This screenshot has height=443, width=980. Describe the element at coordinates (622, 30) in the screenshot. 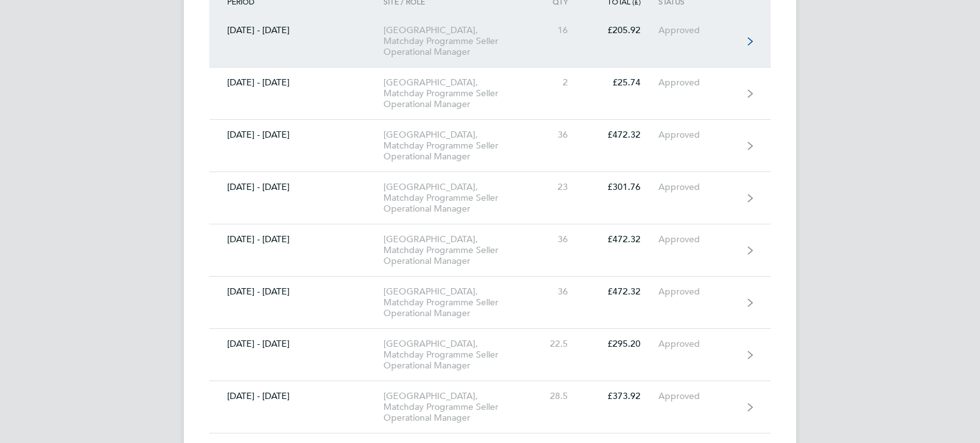

I see `div: £205.92` at that location.